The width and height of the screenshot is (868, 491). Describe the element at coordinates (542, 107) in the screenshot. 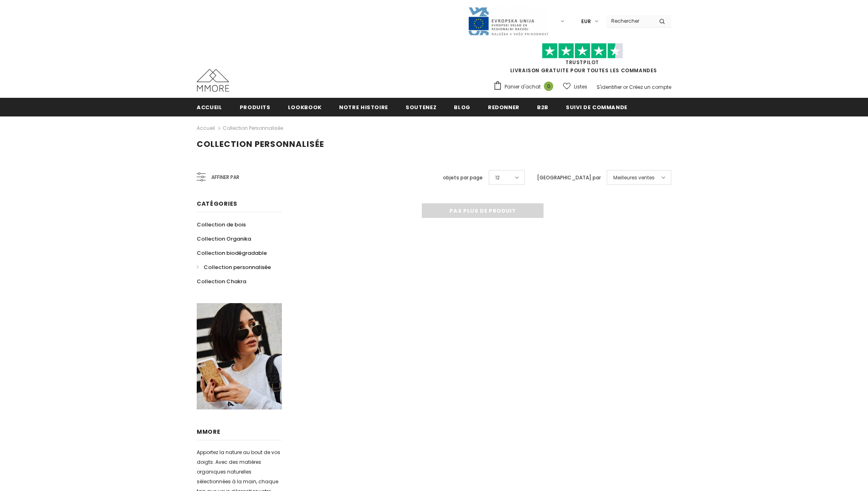

I see `a: B2B` at that location.